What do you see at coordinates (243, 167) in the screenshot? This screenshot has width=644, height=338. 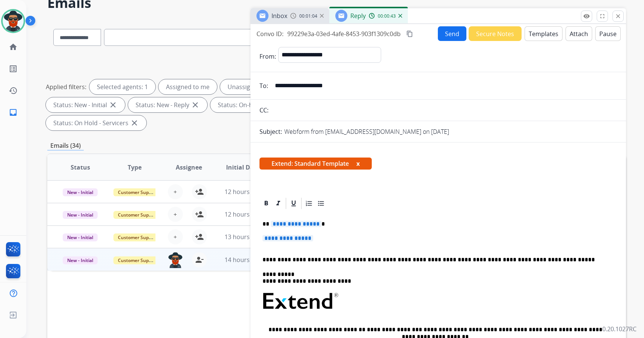 I see `span: Initial Date` at bounding box center [243, 167].